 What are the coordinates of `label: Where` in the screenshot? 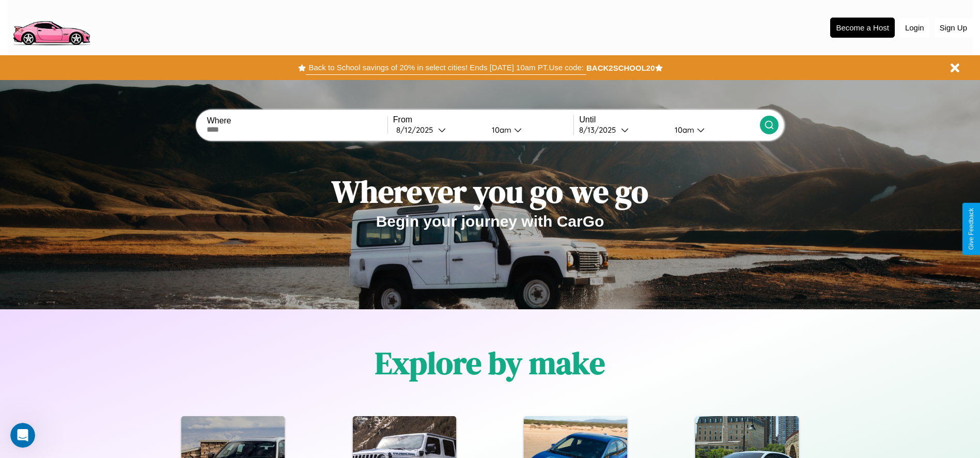 It's located at (297, 121).